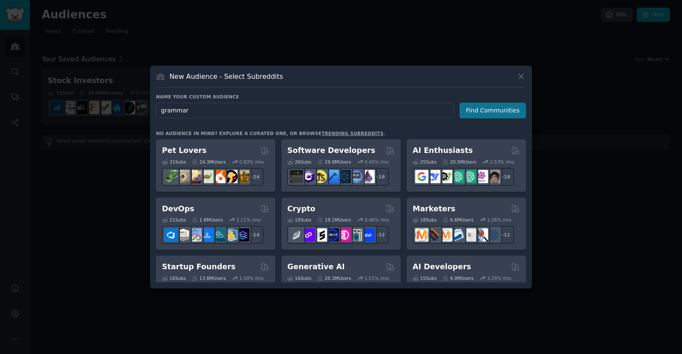 This screenshot has height=354, width=682. I want to click on img: software, so click(296, 176).